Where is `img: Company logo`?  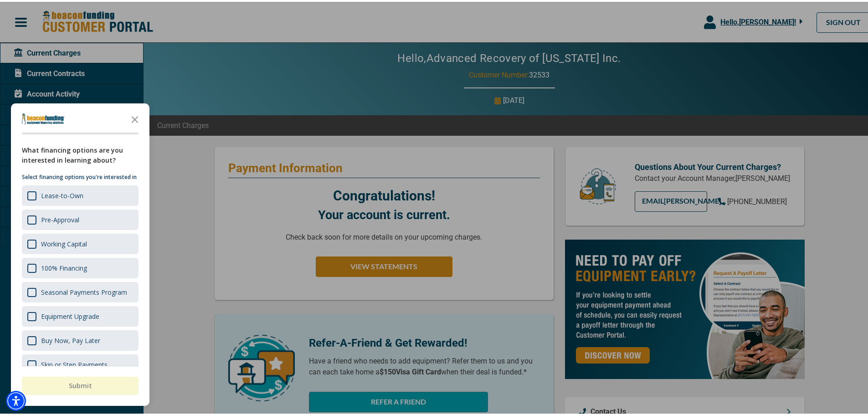 img: Company logo is located at coordinates (43, 117).